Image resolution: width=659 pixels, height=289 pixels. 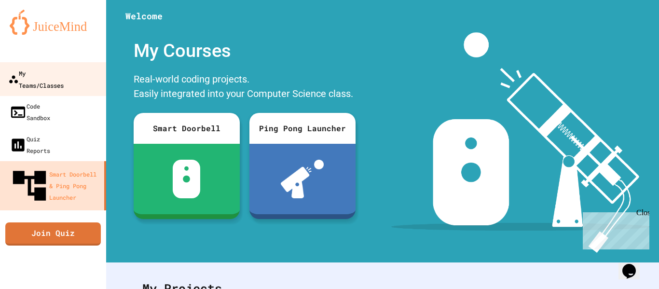 I want to click on a: Join Quiz, so click(x=53, y=234).